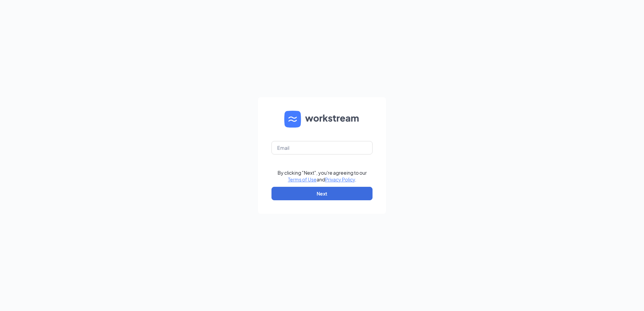 The height and width of the screenshot is (311, 644). What do you see at coordinates (322, 194) in the screenshot?
I see `button: Next` at bounding box center [322, 194].